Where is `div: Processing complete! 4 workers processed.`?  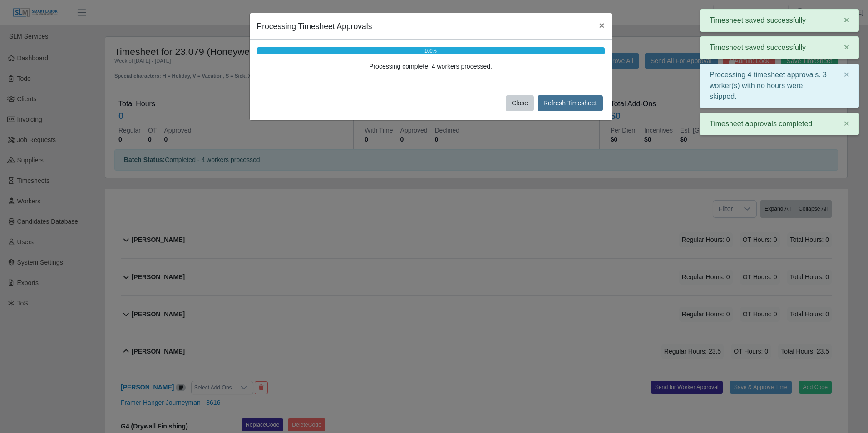
div: Processing complete! 4 workers processed. is located at coordinates (431, 66).